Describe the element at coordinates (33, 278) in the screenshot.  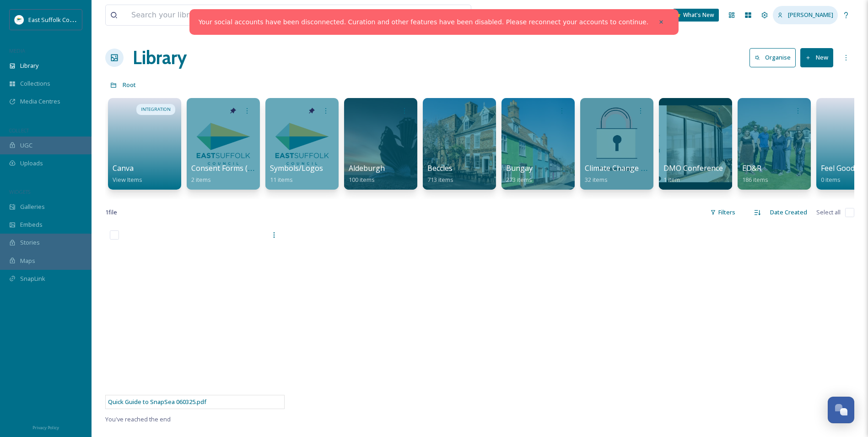
I see `span: SnapLink` at that location.